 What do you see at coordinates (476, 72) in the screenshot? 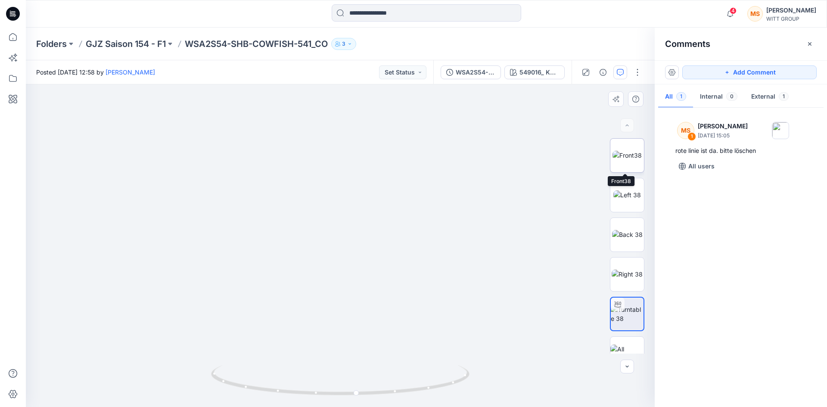
I see `div: WSA2S54-SHB-COWFISH-541_CO` at bounding box center [476, 72].